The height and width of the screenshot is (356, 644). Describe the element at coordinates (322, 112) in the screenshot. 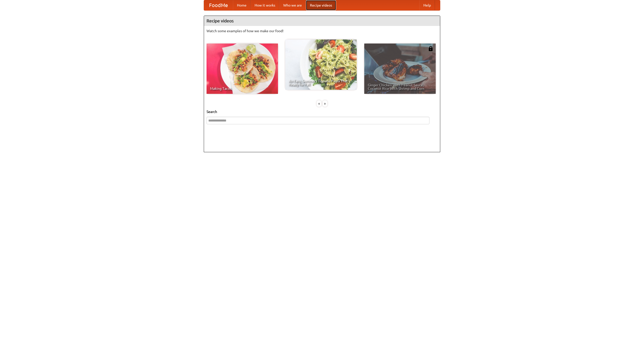

I see `h5: Search` at that location.